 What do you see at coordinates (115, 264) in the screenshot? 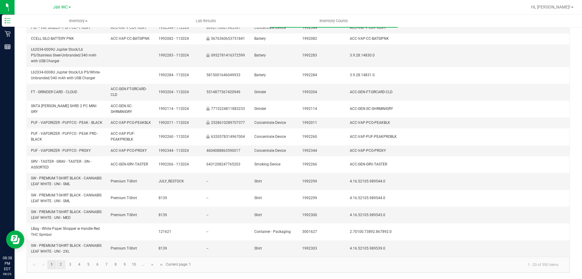
I see `a: Page 8` at bounding box center [115, 264].